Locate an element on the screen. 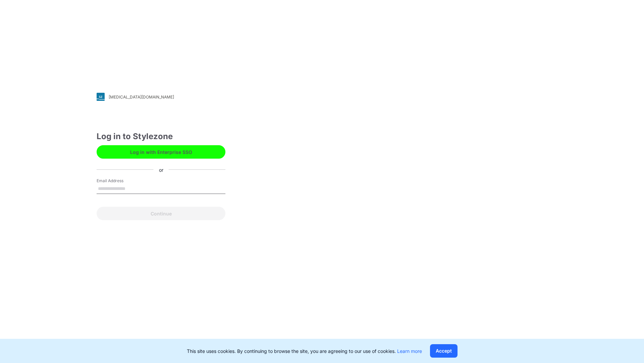 Image resolution: width=644 pixels, height=363 pixels. label: Email Address is located at coordinates (120, 181).